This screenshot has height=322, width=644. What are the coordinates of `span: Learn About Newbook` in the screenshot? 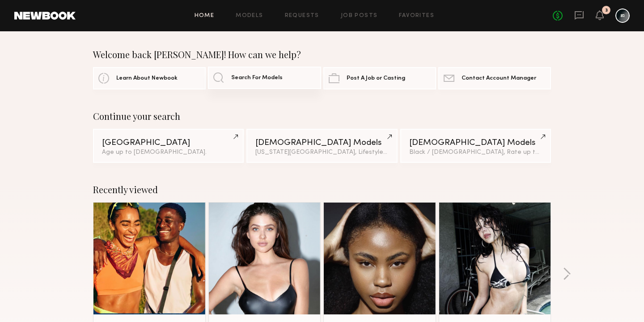 It's located at (147, 78).